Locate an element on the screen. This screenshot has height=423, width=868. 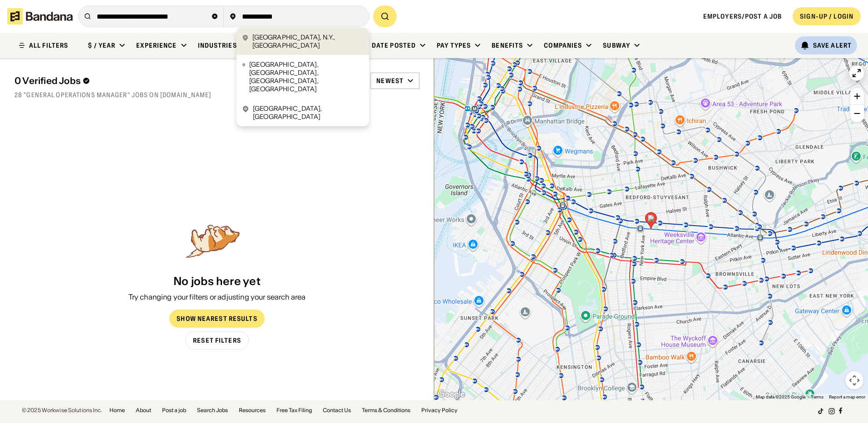
div: Industries is located at coordinates (218, 45).